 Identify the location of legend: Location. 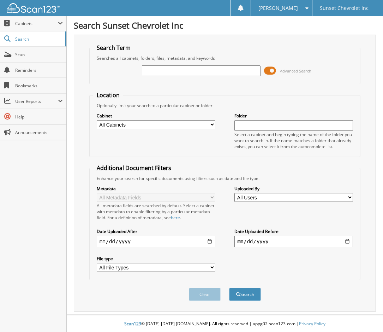
(108, 95).